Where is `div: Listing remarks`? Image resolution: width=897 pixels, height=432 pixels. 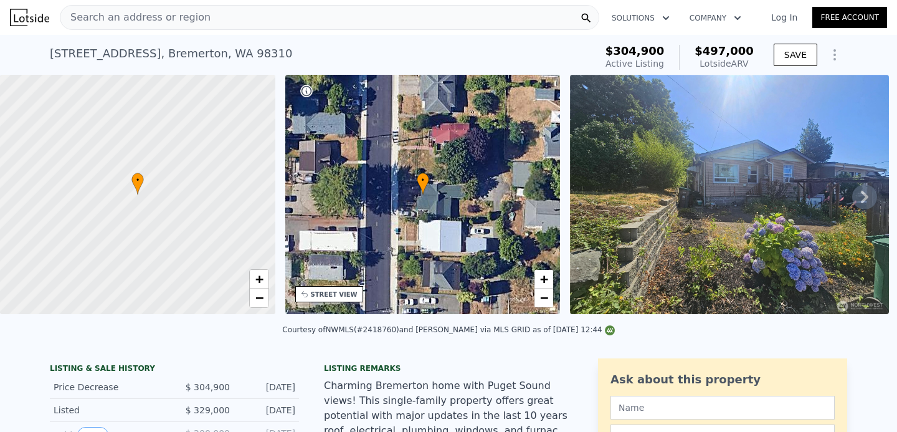
div: Listing remarks is located at coordinates (448, 368).